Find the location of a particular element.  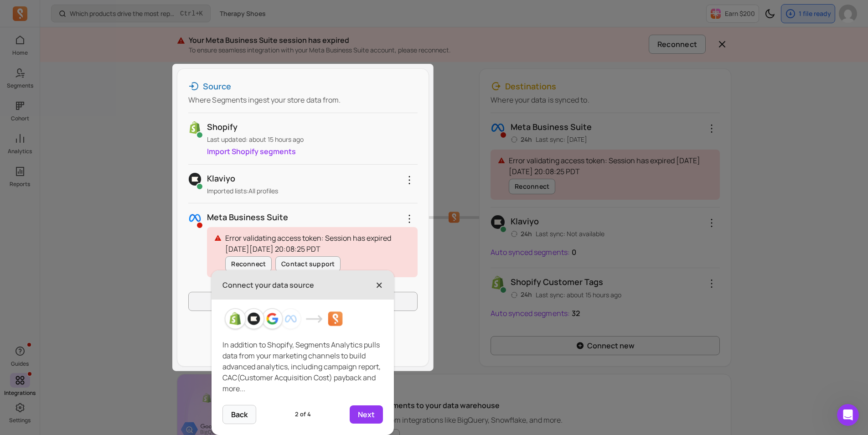

span: 2 of 4 is located at coordinates (303, 414).